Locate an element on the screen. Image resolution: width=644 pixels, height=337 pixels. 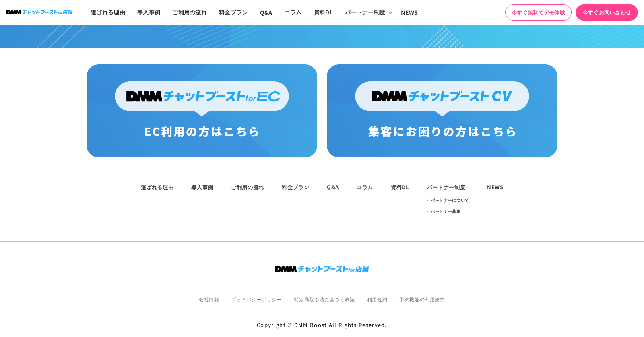
a: 資料DL is located at coordinates (400, 187).